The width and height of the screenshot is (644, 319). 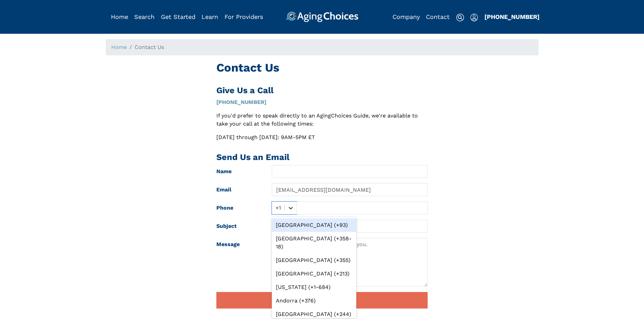 What do you see at coordinates (149, 47) in the screenshot?
I see `span: Contact Us` at bounding box center [149, 47].